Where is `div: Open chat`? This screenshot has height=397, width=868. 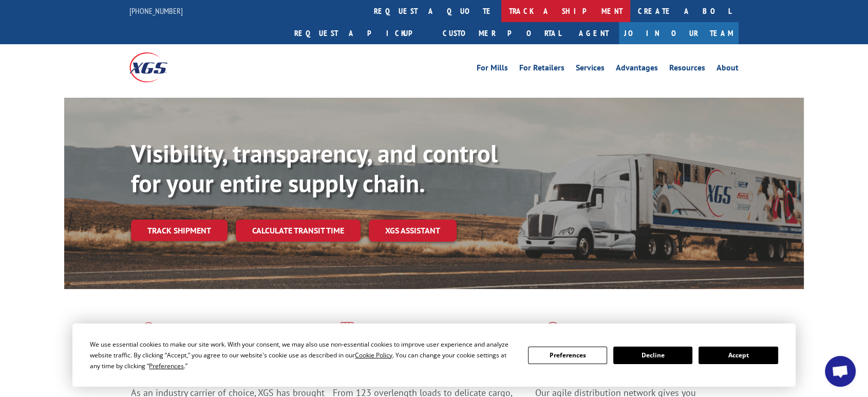 div: Open chat is located at coordinates (840, 371).